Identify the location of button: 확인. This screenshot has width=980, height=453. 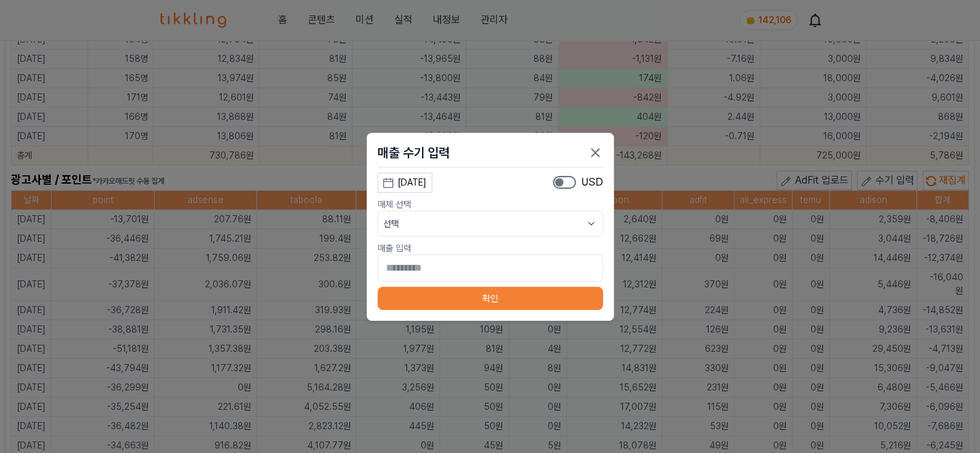
(490, 299).